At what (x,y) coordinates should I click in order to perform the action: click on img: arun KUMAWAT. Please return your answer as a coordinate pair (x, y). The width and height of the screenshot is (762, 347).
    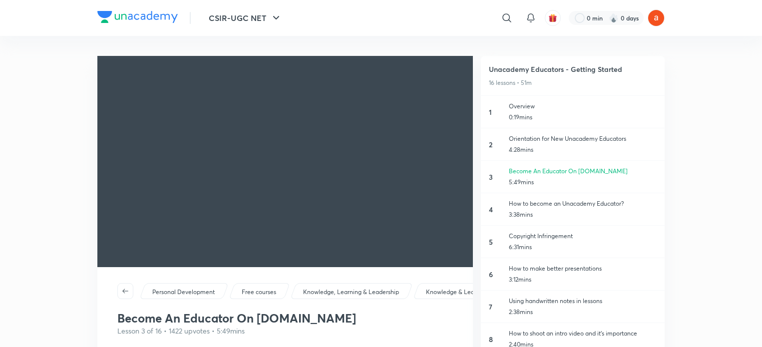
    Looking at the image, I should click on (656, 18).